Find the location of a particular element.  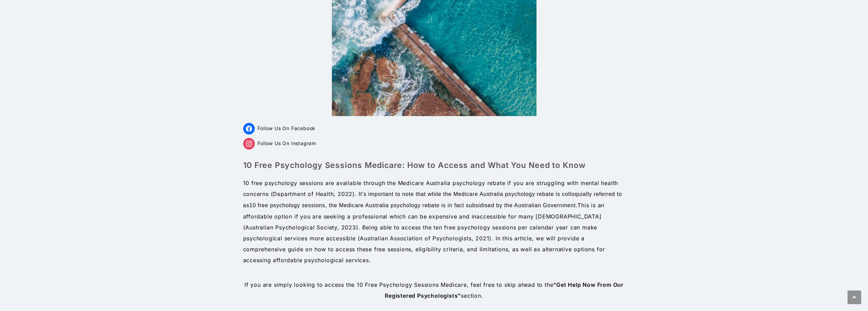

a: Scroll to the top of the page is located at coordinates (855, 298).